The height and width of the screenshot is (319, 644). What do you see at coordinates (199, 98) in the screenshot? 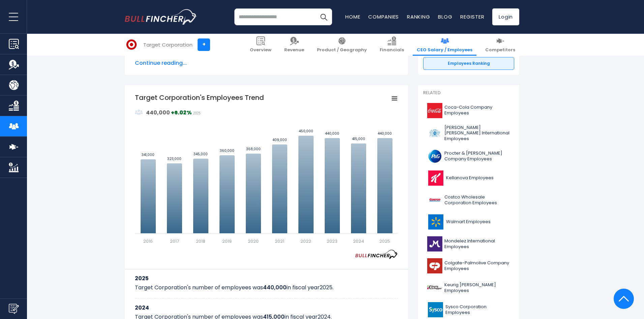
I see `tspan: Target Corporation's Employees Trend` at bounding box center [199, 98].